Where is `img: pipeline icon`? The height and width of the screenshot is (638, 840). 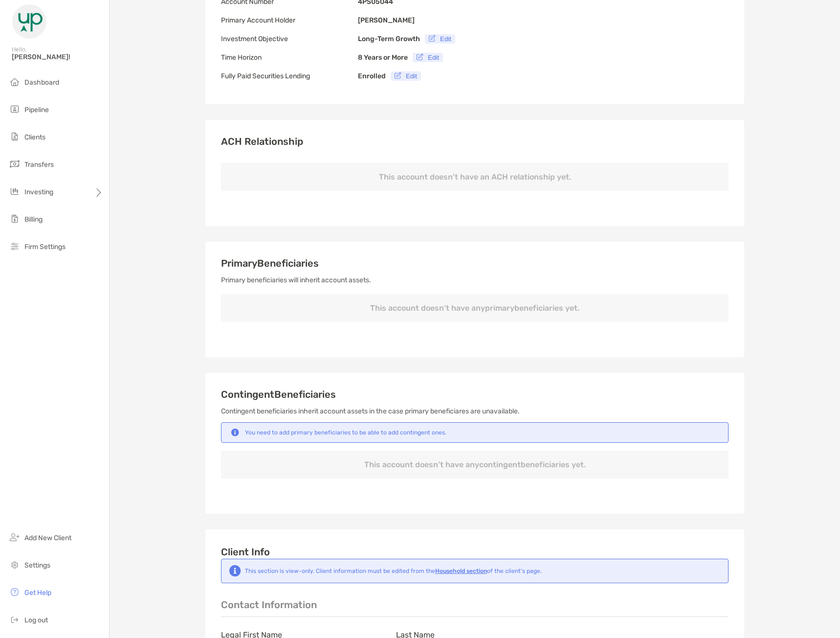 img: pipeline icon is located at coordinates (15, 109).